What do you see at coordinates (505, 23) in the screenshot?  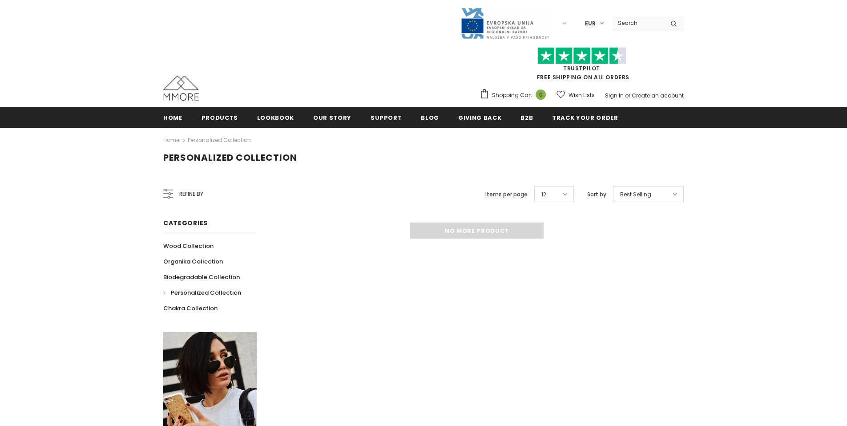 I see `a: Javni Razpis` at bounding box center [505, 23].